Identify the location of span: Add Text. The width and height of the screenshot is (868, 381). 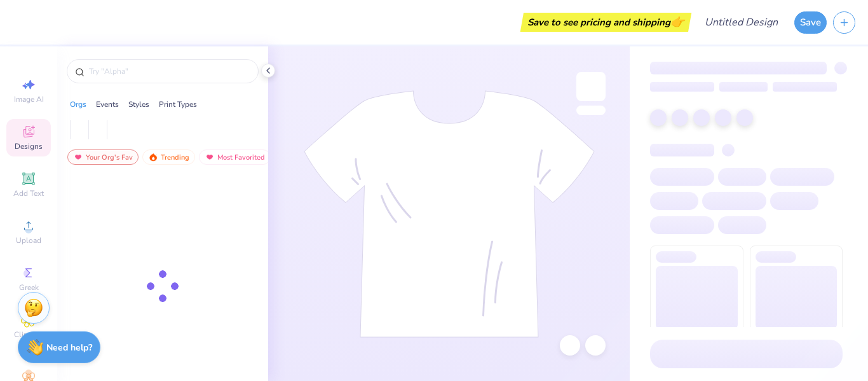
(29, 193).